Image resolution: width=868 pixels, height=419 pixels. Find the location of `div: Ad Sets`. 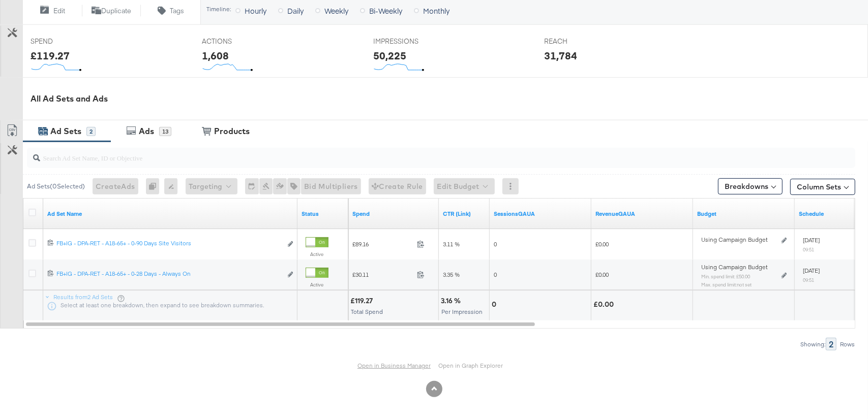

div: Ad Sets is located at coordinates (66, 131).